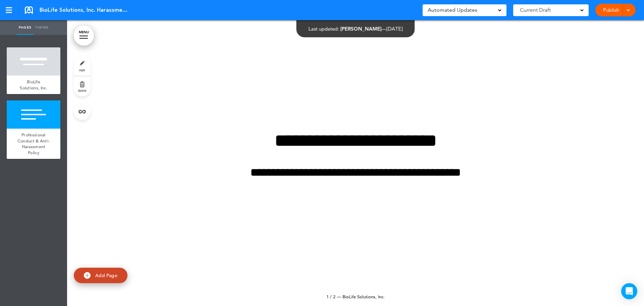 The height and width of the screenshot is (306, 644). I want to click on span: style, so click(82, 70).